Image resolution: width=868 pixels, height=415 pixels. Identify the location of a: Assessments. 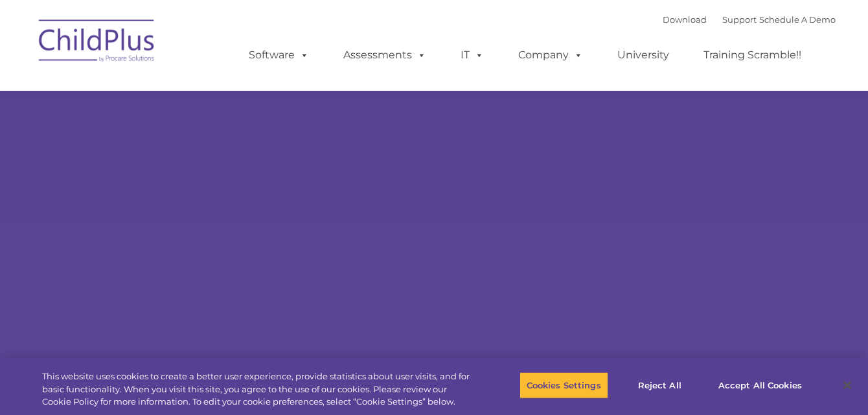
(385, 55).